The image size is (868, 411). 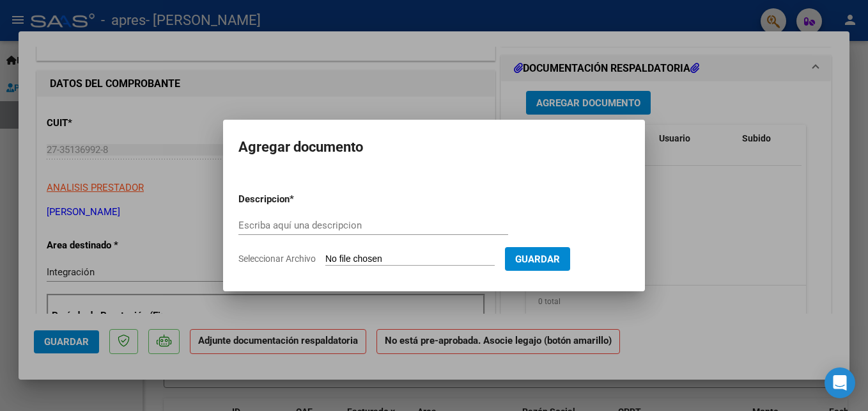 What do you see at coordinates (277, 258) in the screenshot?
I see `span: Seleccionar Archivo` at bounding box center [277, 258].